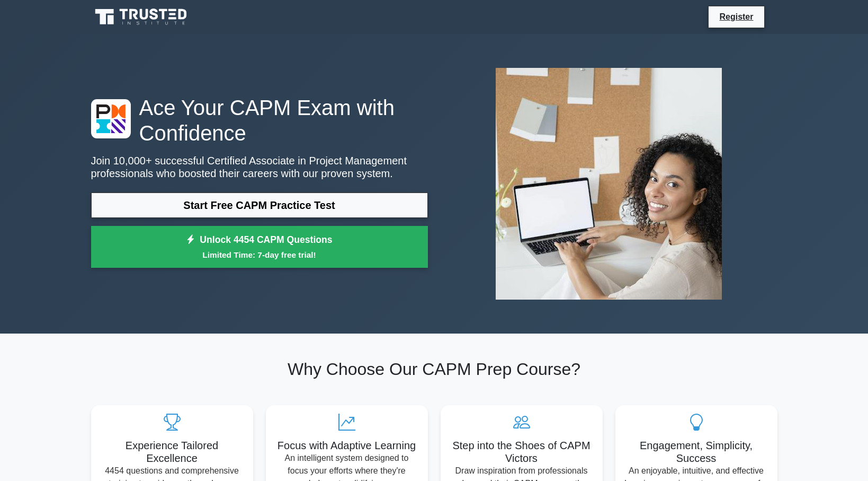  What do you see at coordinates (260, 247) in the screenshot?
I see `a: Unlock 4454 CAPM QuestionsLimited Time: 7-day free trial!` at bounding box center [260, 247].